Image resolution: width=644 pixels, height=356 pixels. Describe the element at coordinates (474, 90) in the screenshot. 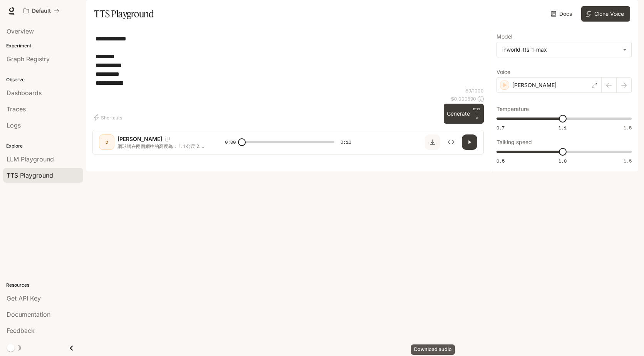

I see `p: 59 / 1000` at that location.